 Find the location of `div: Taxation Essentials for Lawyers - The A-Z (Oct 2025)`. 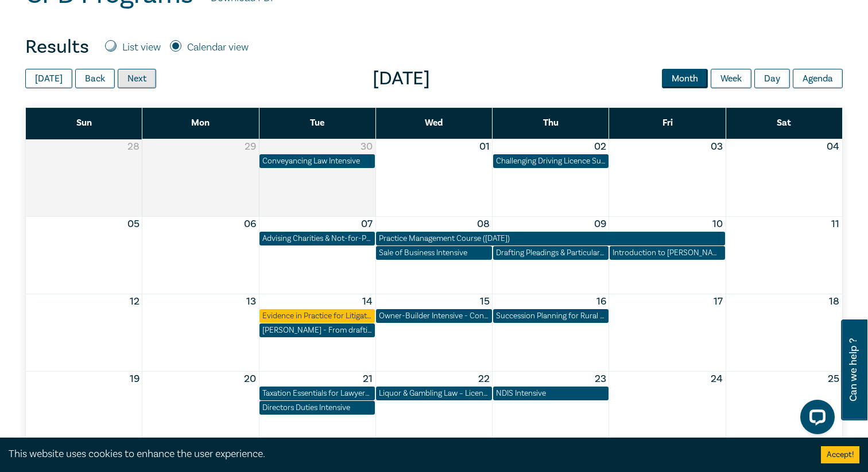

div: Taxation Essentials for Lawyers - The A-Z (Oct 2025) is located at coordinates (317, 394).